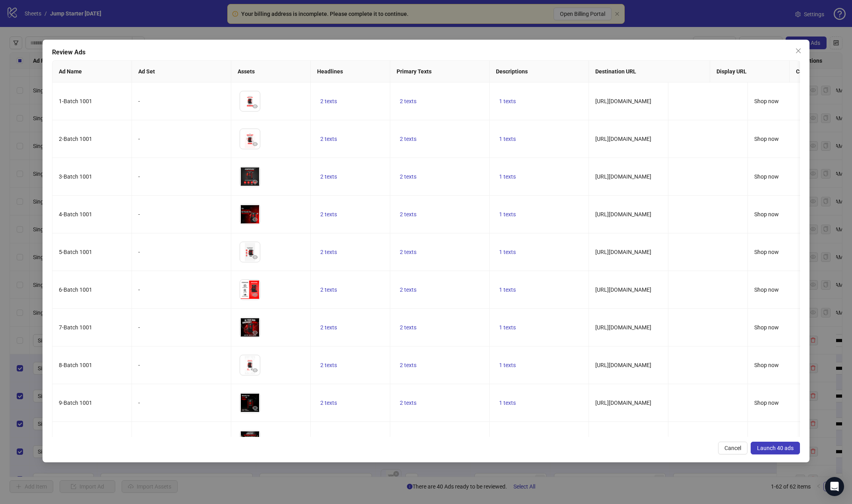 This screenshot has height=504, width=852. What do you see at coordinates (76, 403) in the screenshot?
I see `span: 9-Batch 1001` at bounding box center [76, 403].